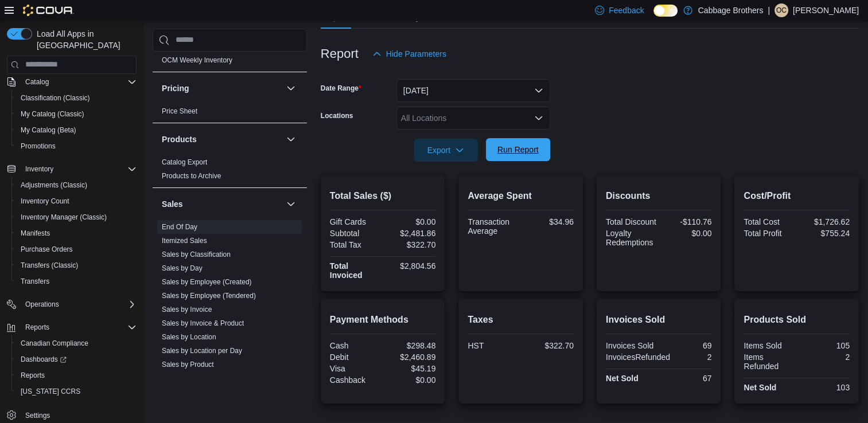 This screenshot has height=423, width=868. Describe the element at coordinates (782, 10) in the screenshot. I see `span: OC` at that location.